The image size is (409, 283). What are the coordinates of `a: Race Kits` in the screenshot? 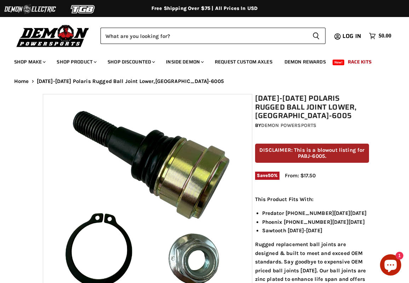 It's located at (360, 62).